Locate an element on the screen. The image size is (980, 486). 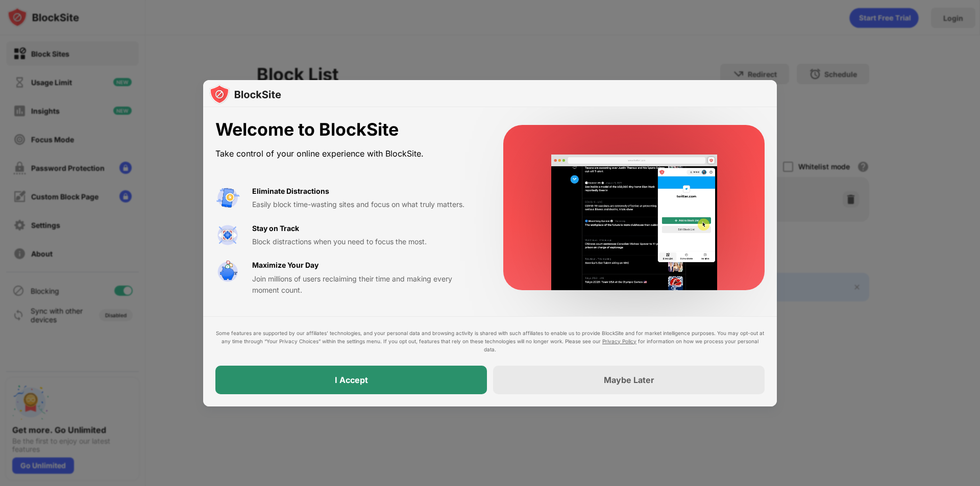
img: logo-blocksite.svg is located at coordinates (245, 95).